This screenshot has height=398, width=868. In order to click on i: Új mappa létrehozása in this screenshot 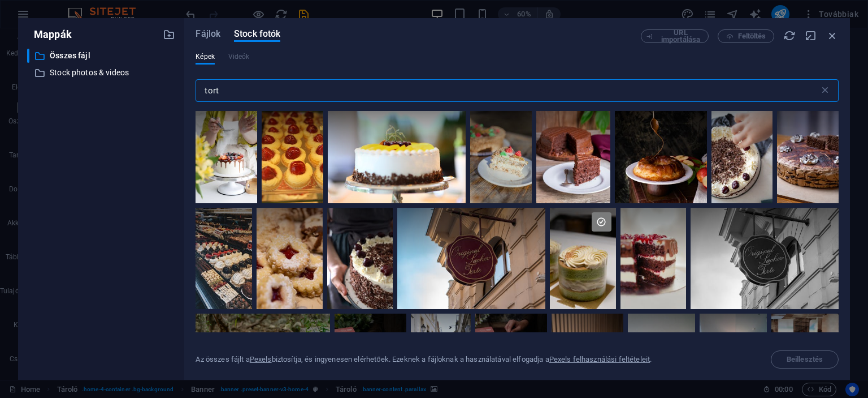, I will do `click(169, 35)`.